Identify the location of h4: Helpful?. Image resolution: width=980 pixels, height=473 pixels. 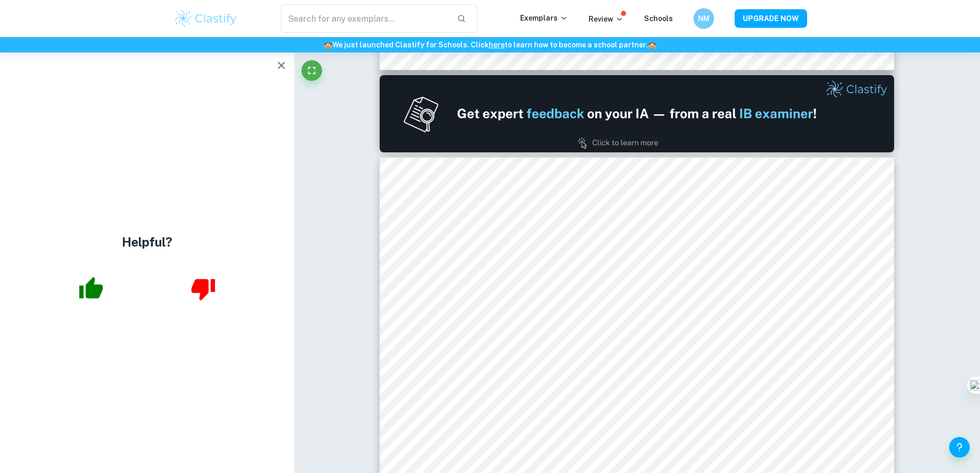
(147, 242).